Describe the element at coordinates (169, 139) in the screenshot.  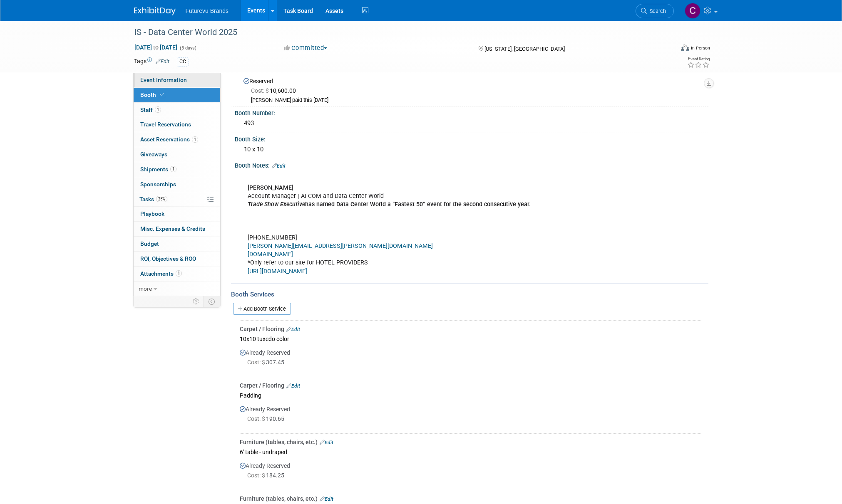
I see `span: Asset Reservations` at that location.